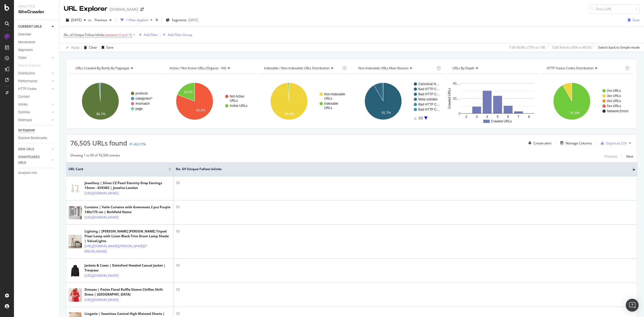 This screenshot has height=317, width=644. Describe the element at coordinates (632, 20) in the screenshot. I see `button: Save` at that location.